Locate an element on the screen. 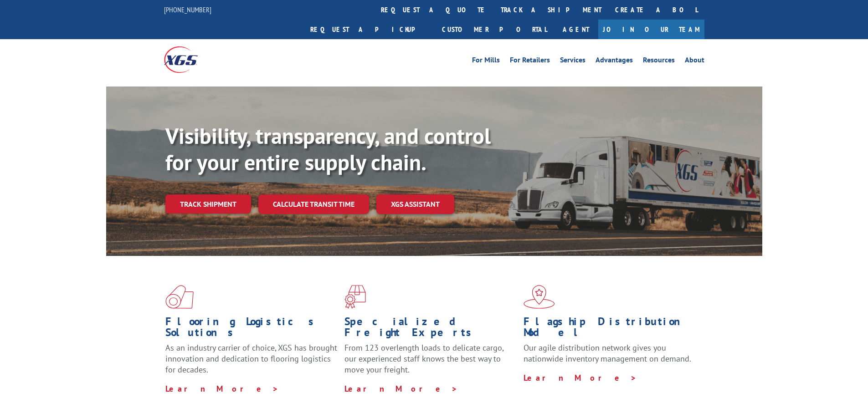  a: Agent is located at coordinates (576, 29).